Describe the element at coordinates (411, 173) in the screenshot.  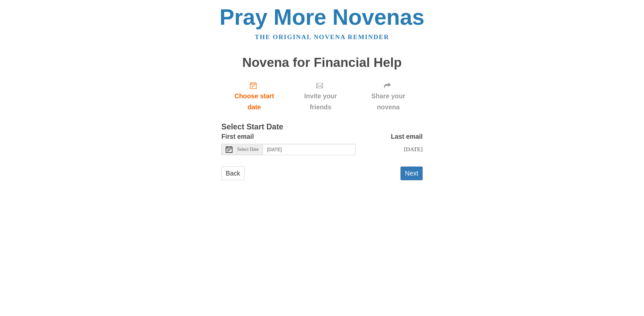
I see `button: Next` at that location.